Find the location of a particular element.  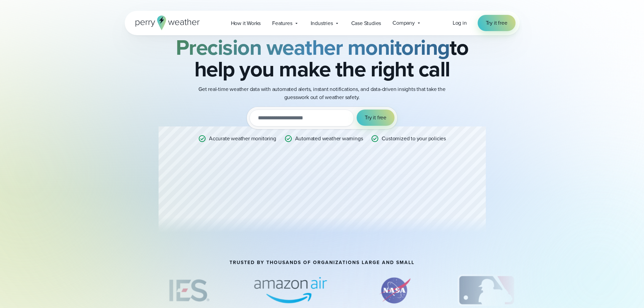

h2: to help you make the right call is located at coordinates (322, 58).